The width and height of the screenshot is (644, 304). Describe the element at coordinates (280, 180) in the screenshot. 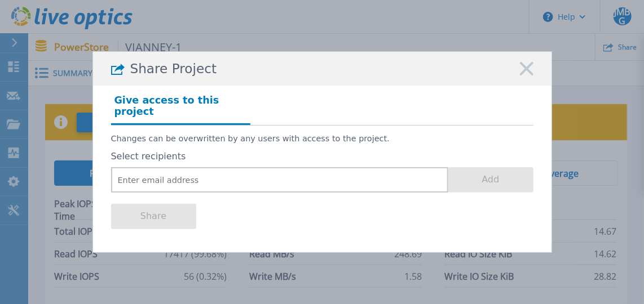

I see `input: Enter email address` at that location.